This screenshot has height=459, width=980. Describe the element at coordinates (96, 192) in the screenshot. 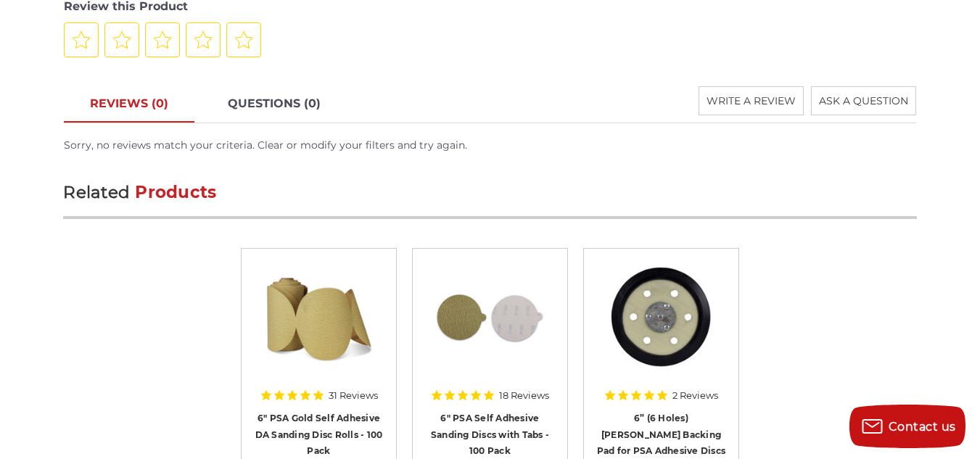

I see `span: Related` at that location.